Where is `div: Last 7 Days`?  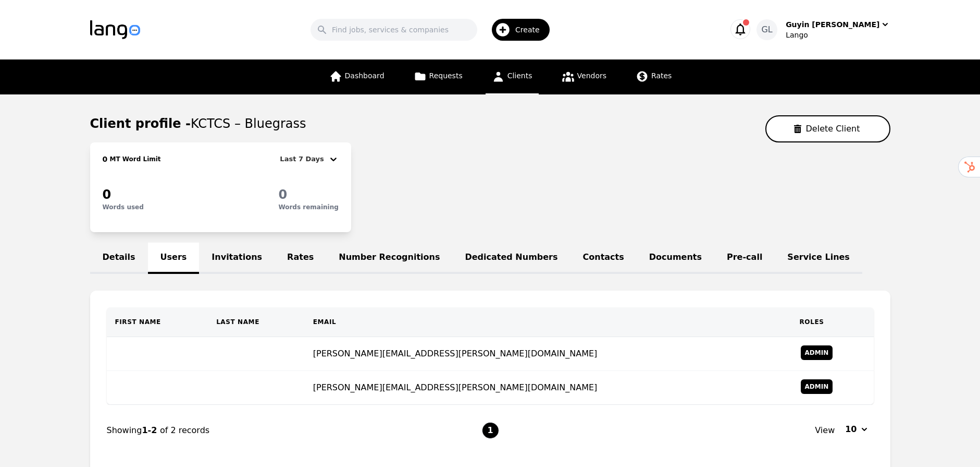 div: Last 7 Days is located at coordinates (304, 159).